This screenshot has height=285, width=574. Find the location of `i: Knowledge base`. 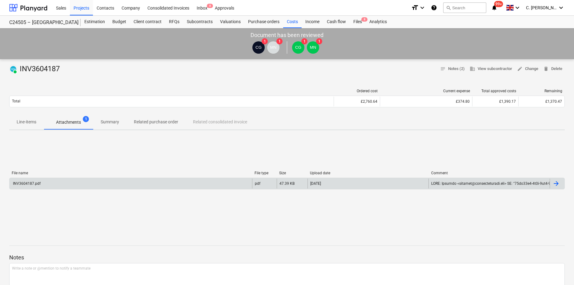

i: Knowledge base is located at coordinates (434, 8).